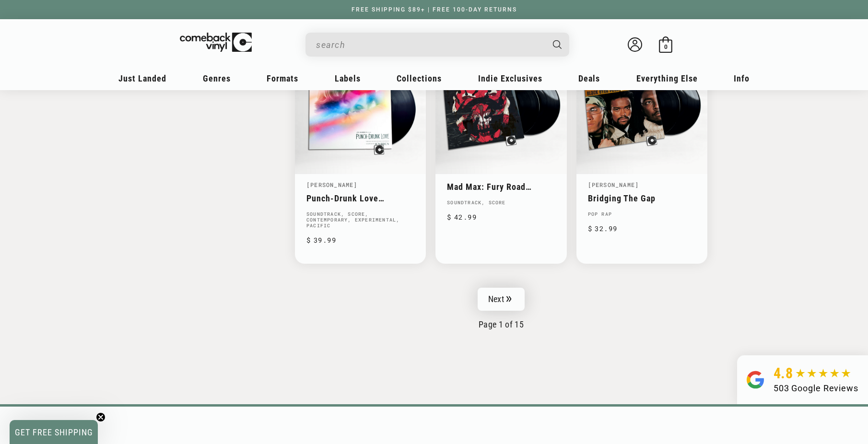 This screenshot has height=444, width=868. I want to click on nav: Pagination, so click(501, 308).